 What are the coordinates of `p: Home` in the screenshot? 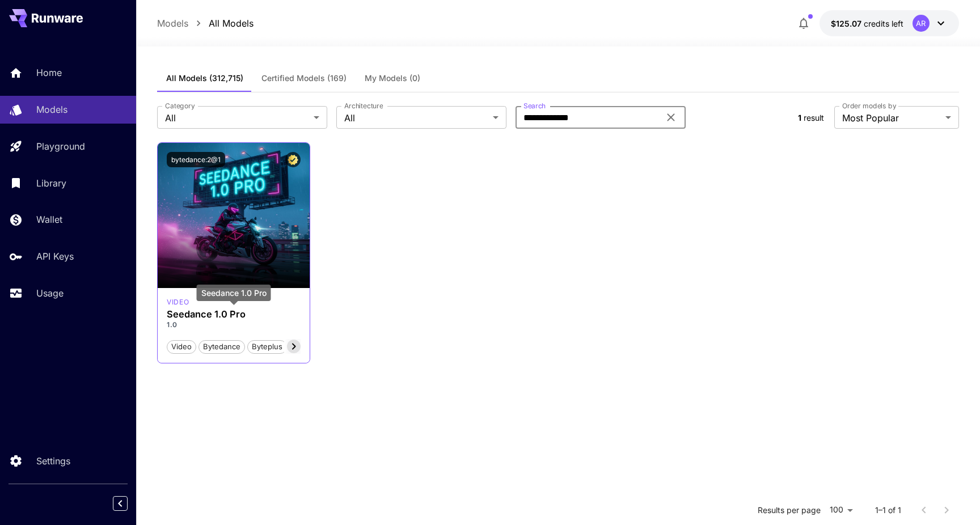 It's located at (49, 73).